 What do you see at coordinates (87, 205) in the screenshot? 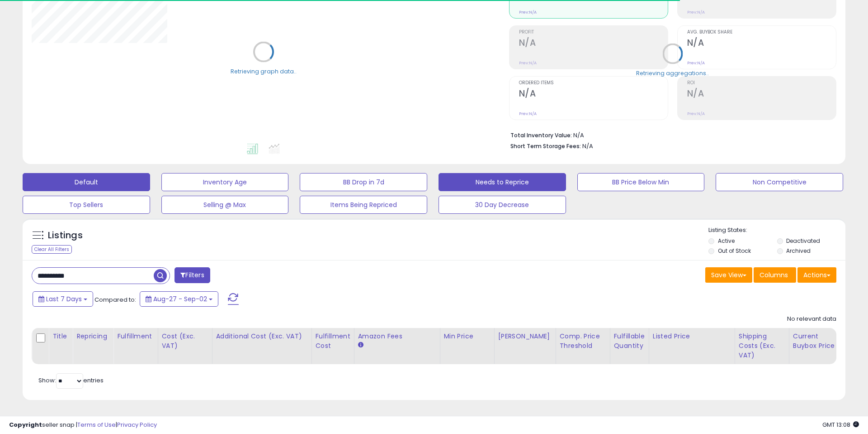
I see `button: Top Sellers` at bounding box center [87, 205].